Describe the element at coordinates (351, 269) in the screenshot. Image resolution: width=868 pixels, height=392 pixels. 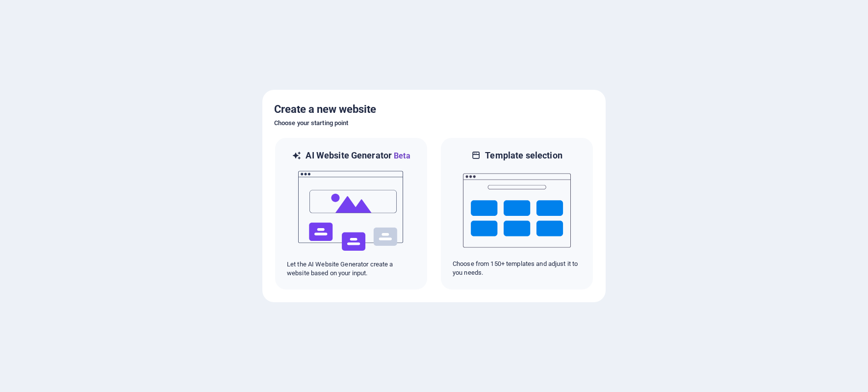
I see `p: Let the AI Website Generator create a website based on your input.` at that location.